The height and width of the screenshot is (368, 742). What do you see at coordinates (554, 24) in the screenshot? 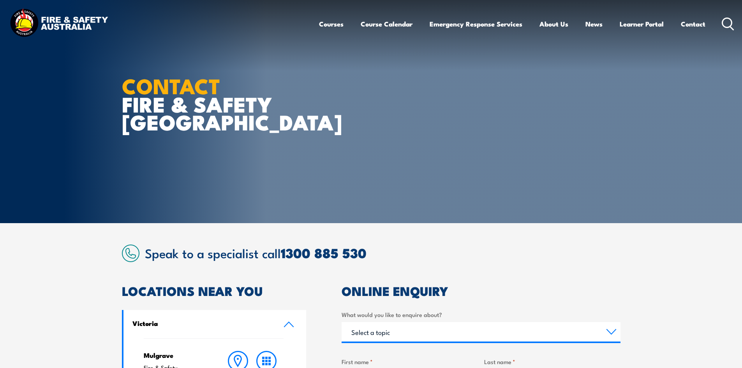
I see `a: About Us` at bounding box center [554, 24].